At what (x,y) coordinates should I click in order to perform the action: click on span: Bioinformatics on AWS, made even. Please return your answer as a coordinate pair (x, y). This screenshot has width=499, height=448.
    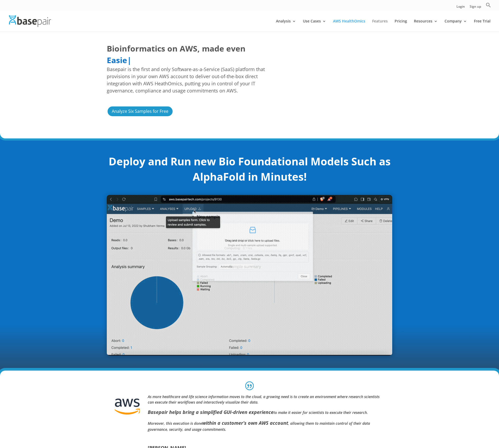
    Looking at the image, I should click on (176, 49).